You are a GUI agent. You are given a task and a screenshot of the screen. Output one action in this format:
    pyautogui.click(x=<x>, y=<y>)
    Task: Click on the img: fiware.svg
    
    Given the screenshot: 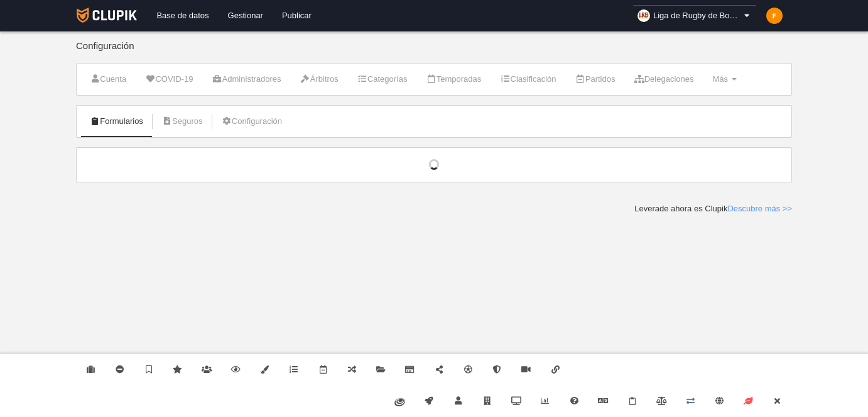 What is the action you would take?
    pyautogui.click(x=399, y=402)
    